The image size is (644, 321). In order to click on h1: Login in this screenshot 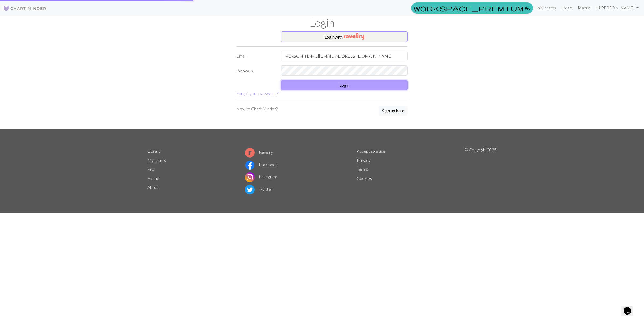, I will do `click(322, 22)`.